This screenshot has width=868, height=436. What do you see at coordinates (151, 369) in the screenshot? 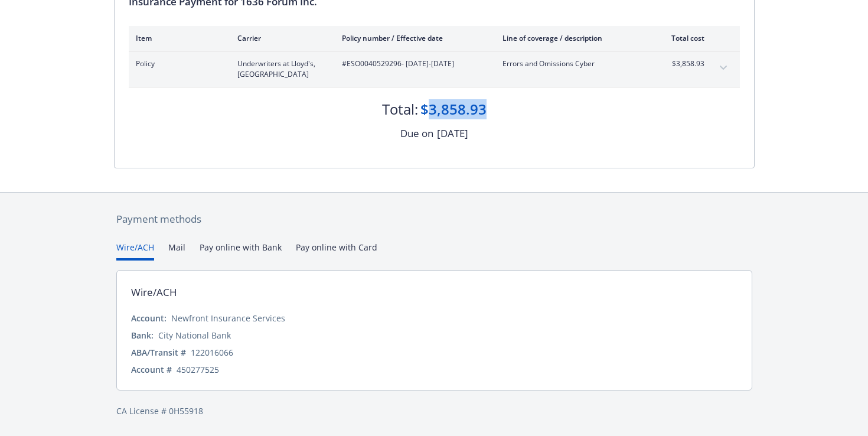
I see `div: Account #` at bounding box center [151, 369].